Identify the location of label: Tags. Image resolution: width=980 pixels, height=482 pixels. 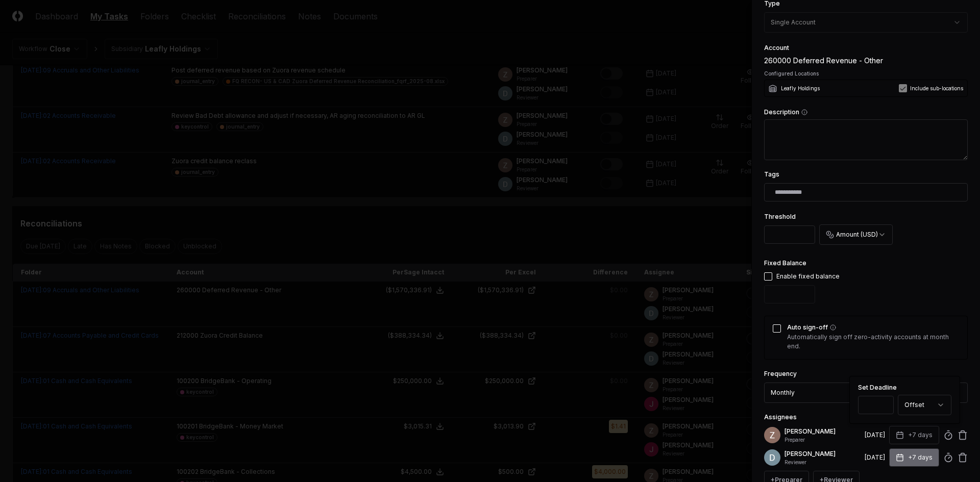
(772, 174).